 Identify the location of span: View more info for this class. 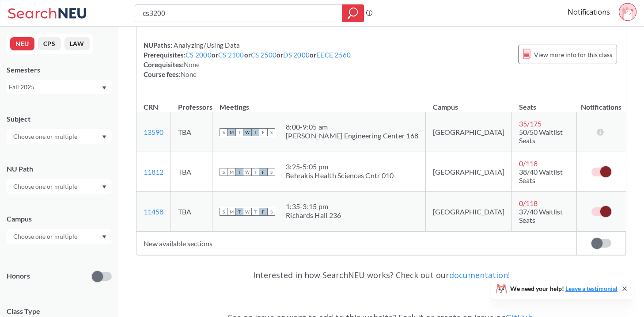
(573, 54).